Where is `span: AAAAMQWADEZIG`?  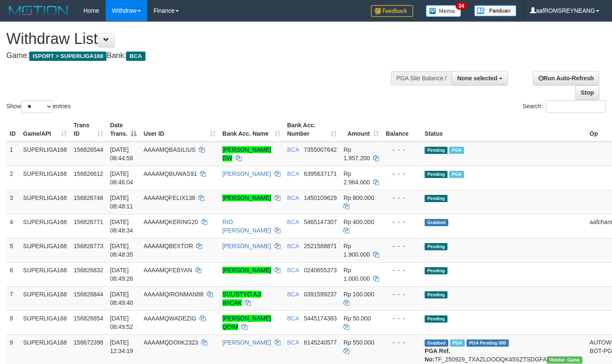
span: AAAAMQWADEZIG is located at coordinates (170, 318).